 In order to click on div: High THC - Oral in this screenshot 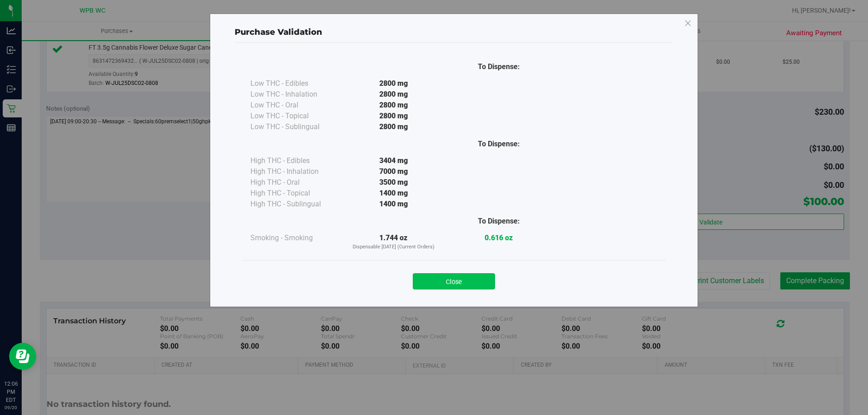, I will do `click(295, 183)`.